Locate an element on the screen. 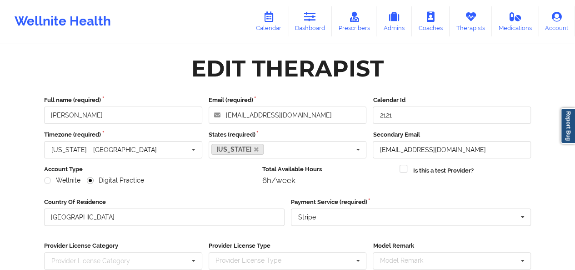  input: Email is located at coordinates (452, 150).